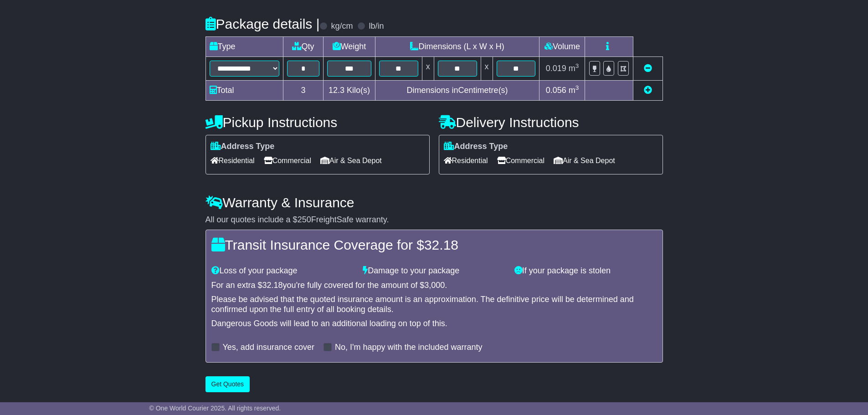 This screenshot has width=868, height=415. I want to click on label: Yes, add insurance cover, so click(268, 348).